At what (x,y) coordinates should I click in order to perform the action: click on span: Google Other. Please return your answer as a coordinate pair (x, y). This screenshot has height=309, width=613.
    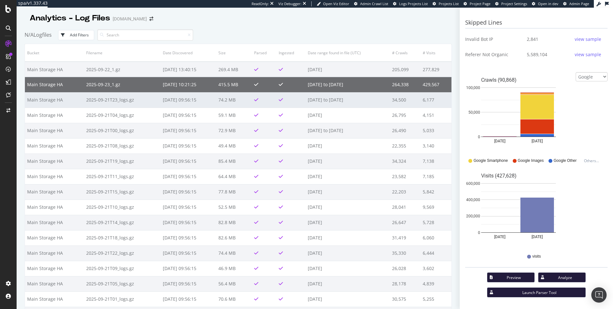
    Looking at the image, I should click on (565, 161).